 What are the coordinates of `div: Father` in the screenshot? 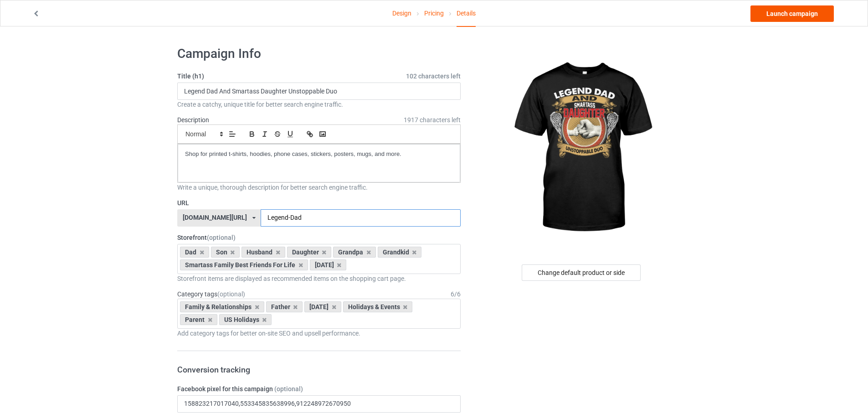 It's located at (284, 306).